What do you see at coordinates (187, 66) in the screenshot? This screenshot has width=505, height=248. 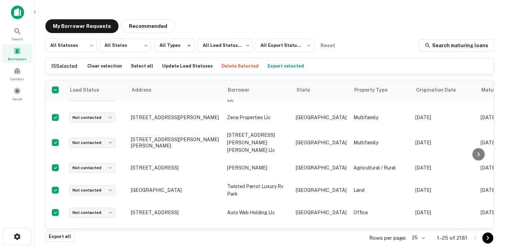 I see `button: Update Lead Statuses` at bounding box center [187, 66].